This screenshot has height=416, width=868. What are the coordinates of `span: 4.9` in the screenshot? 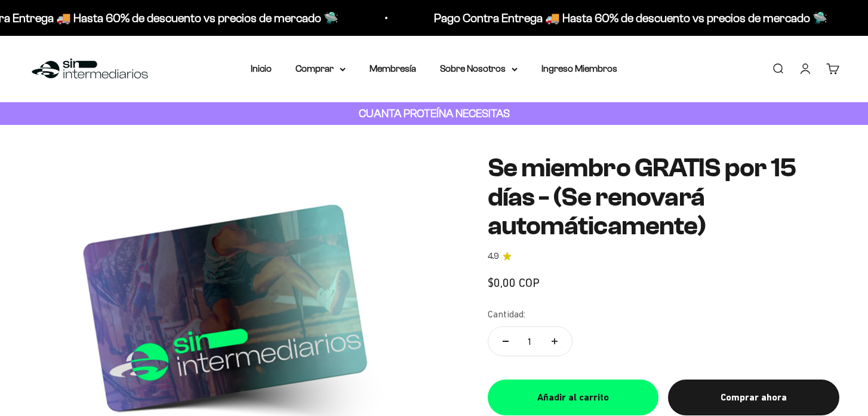 It's located at (493, 256).